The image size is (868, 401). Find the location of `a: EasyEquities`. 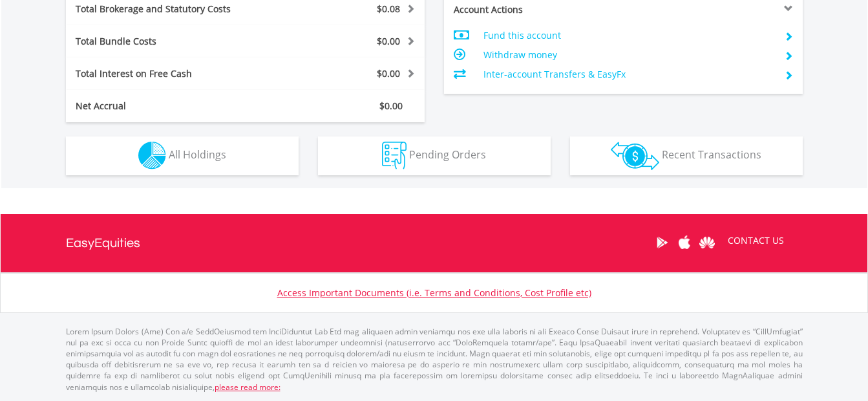

a: EasyEquities is located at coordinates (103, 243).